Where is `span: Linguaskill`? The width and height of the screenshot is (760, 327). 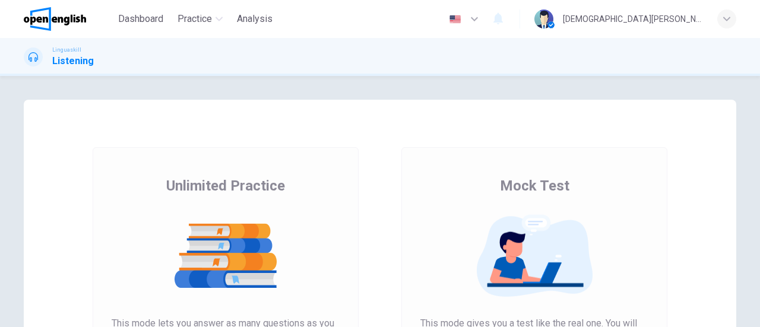
span: Linguaskill is located at coordinates (67, 50).